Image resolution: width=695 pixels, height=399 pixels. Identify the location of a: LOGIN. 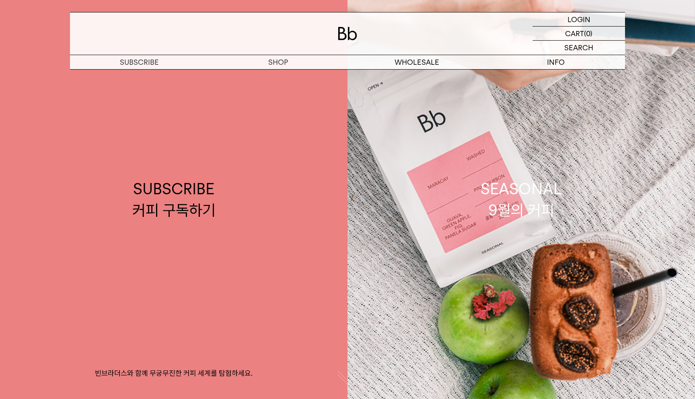
(579, 19).